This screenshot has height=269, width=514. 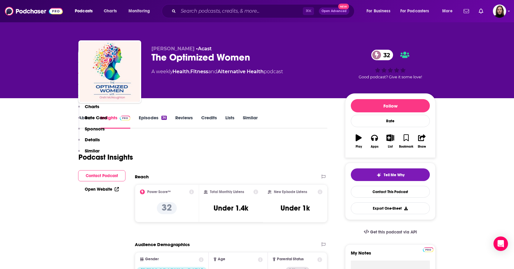 What do you see at coordinates (343, 6) in the screenshot?
I see `span: New` at bounding box center [343, 6].